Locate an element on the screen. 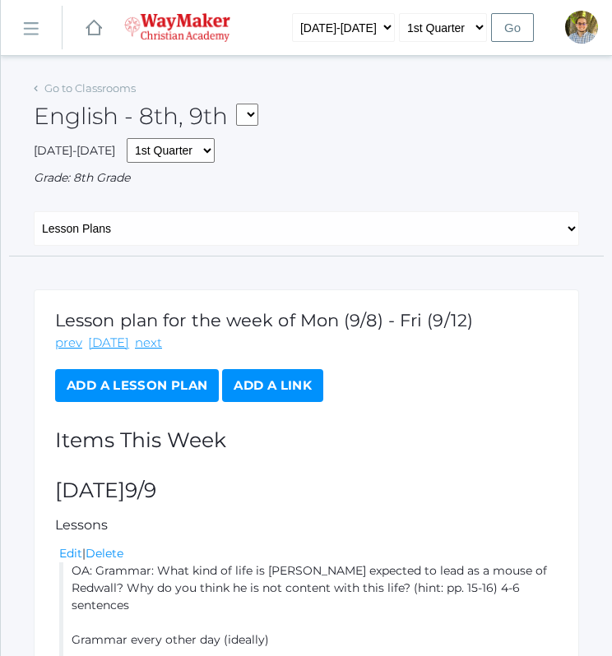 The width and height of the screenshot is (612, 656). input: Go is located at coordinates (512, 27).